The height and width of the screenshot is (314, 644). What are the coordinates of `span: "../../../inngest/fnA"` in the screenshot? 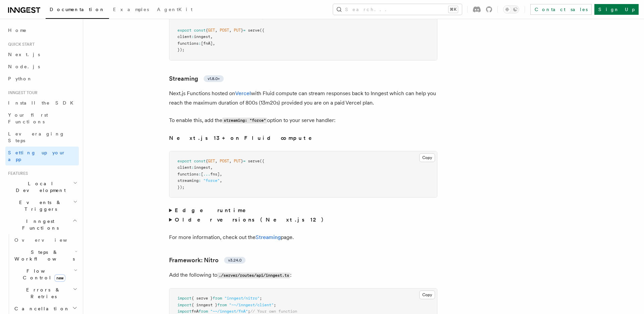 It's located at (236, 17).